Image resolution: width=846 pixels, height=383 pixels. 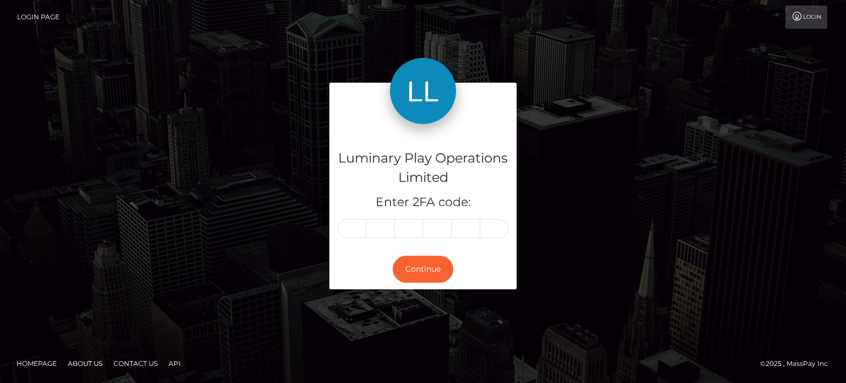 I want to click on h5: Enter 2FA code:, so click(x=423, y=202).